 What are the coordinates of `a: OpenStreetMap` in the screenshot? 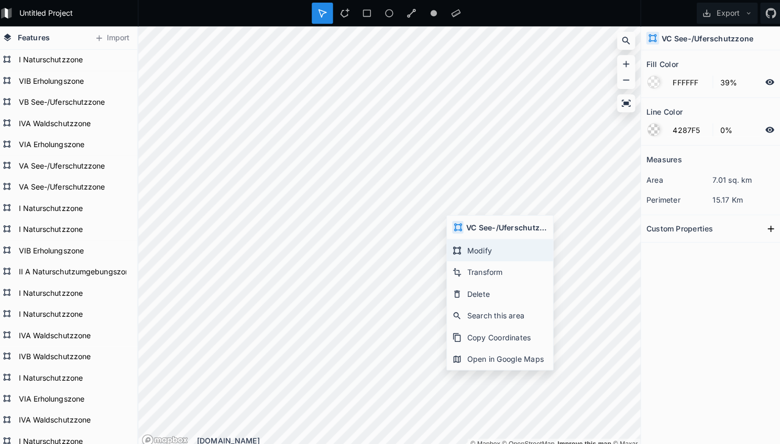 It's located at (527, 439).